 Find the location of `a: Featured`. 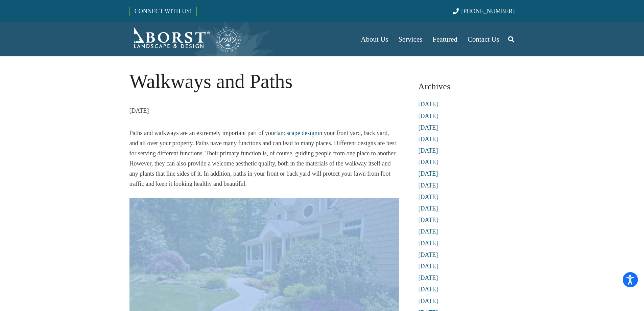

a: Featured is located at coordinates (445, 39).